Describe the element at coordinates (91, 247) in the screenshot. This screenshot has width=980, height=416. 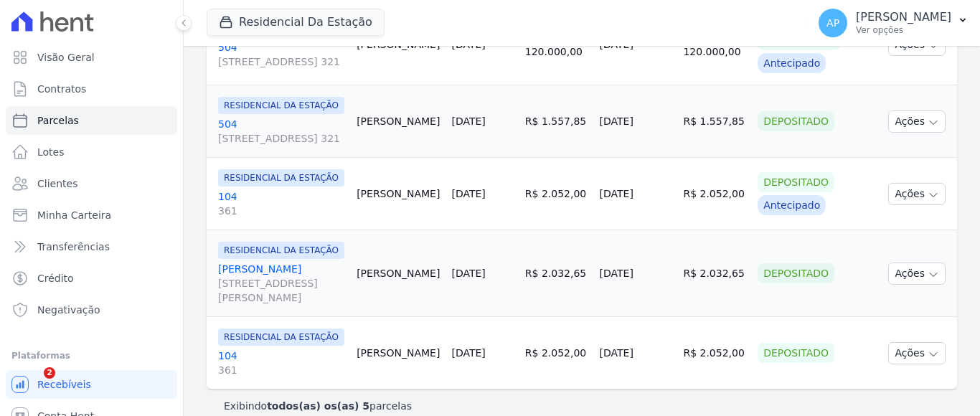
I see `a: Transferências` at that location.